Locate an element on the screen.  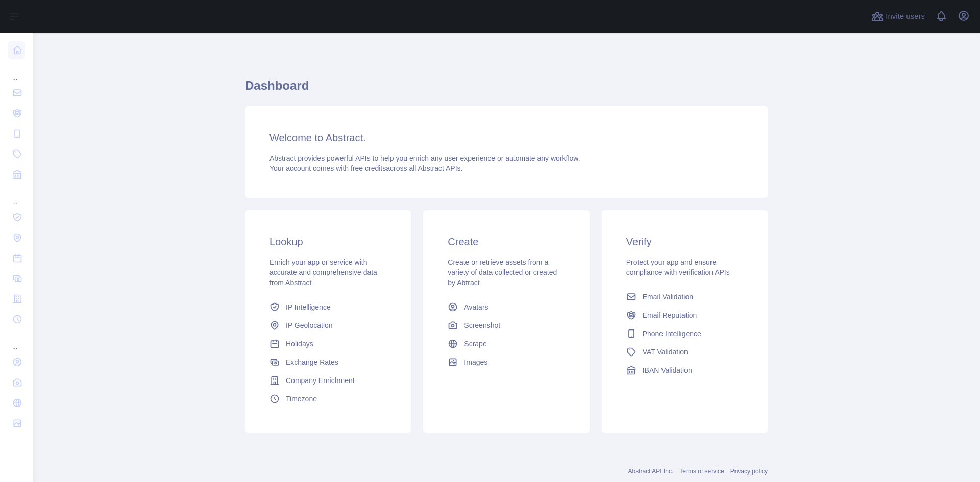
a: Email Reputation is located at coordinates (684, 315).